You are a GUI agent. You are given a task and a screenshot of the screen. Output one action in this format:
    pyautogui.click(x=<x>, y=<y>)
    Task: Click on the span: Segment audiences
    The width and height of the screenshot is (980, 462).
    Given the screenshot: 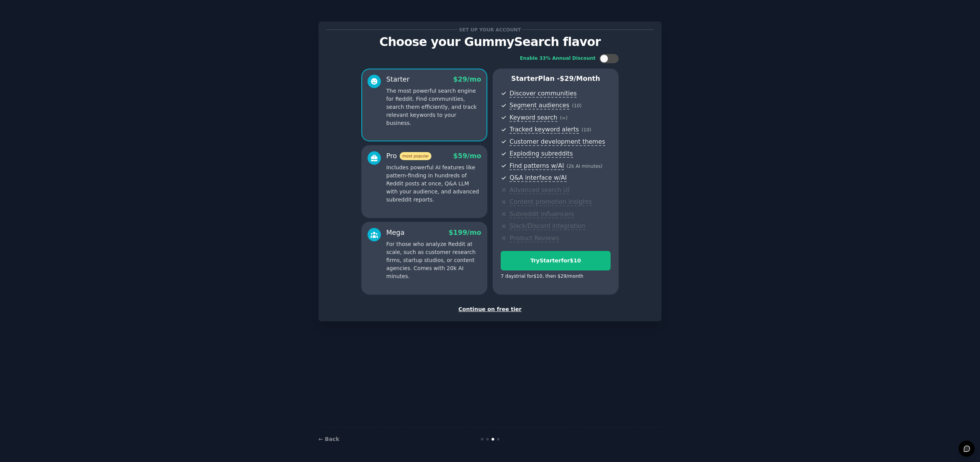 What is the action you would take?
    pyautogui.click(x=539, y=105)
    